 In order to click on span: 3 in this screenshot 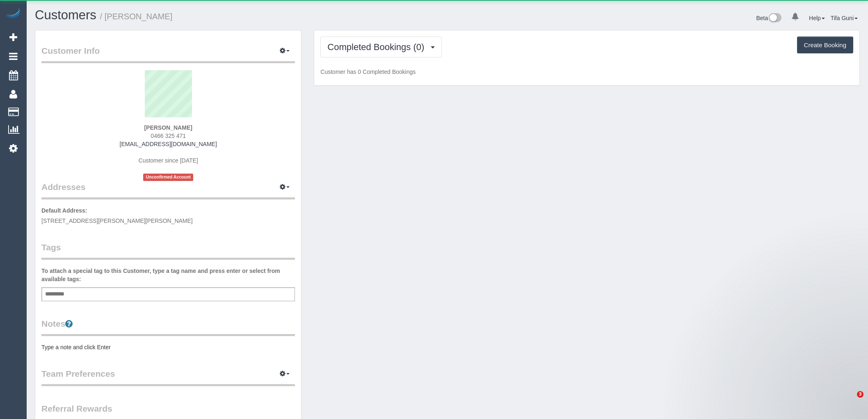, I will do `click(860, 395)`.